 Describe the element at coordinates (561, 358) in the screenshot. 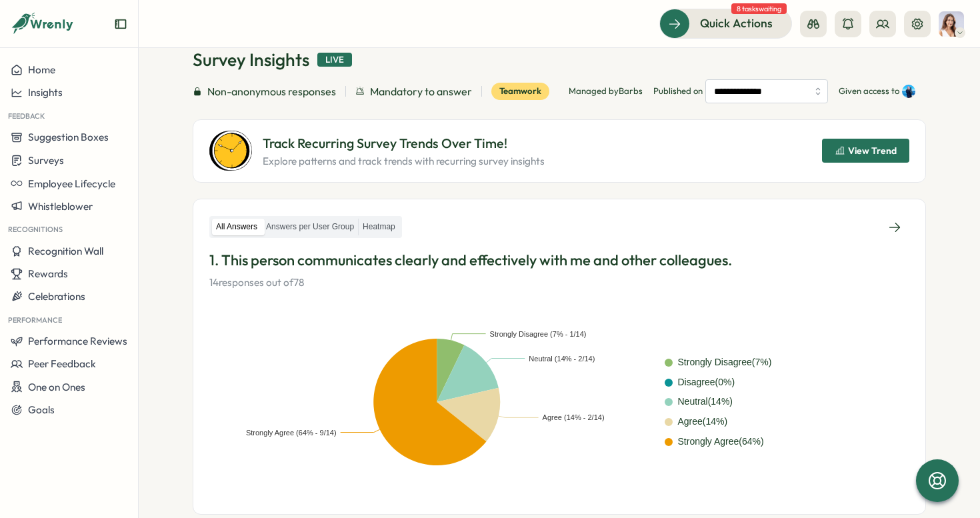

I see `text: Neutral (14% - 2/14)` at that location.